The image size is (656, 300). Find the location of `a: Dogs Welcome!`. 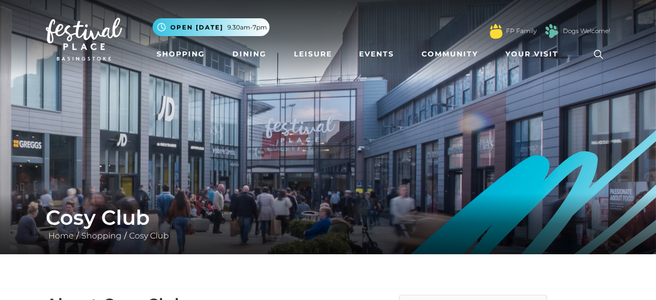

a: Dogs Welcome! is located at coordinates (586, 31).